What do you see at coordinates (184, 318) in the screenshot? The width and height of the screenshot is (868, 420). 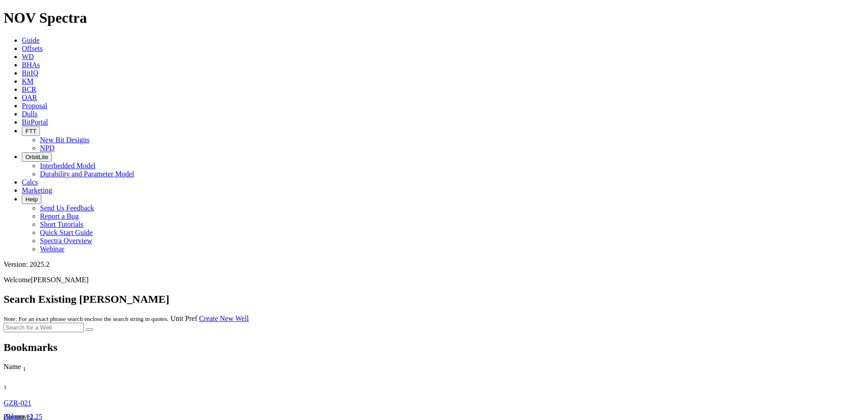 I see `a: Unit Pref` at bounding box center [184, 318].